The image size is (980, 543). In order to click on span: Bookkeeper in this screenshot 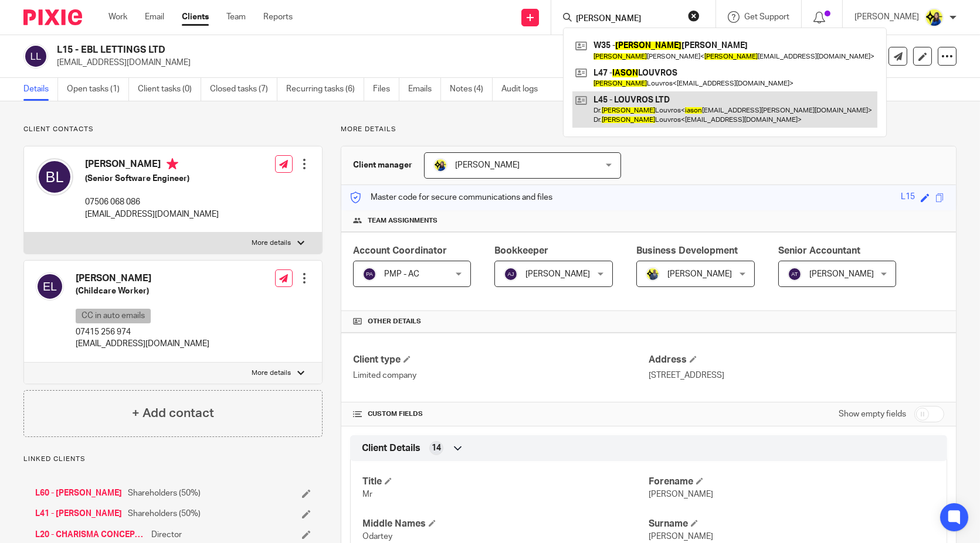, I will do `click(522, 251)`.